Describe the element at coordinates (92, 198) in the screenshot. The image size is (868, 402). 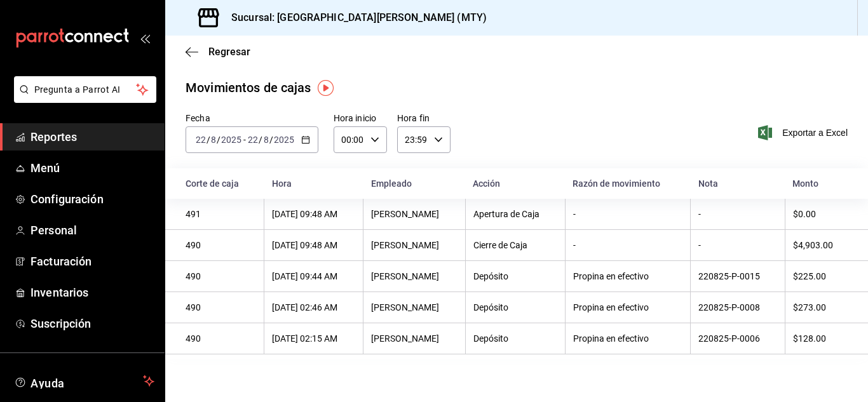
I see `span: Configuración` at that location.